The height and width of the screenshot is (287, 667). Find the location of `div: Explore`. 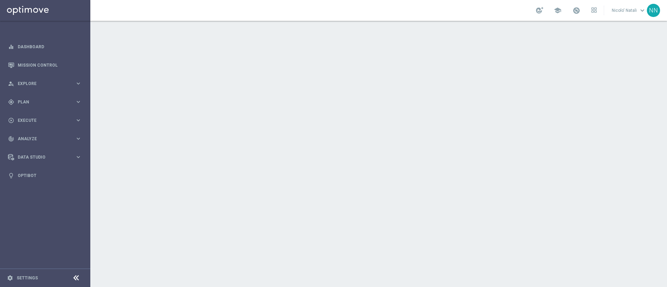

div: Explore is located at coordinates (41, 84).